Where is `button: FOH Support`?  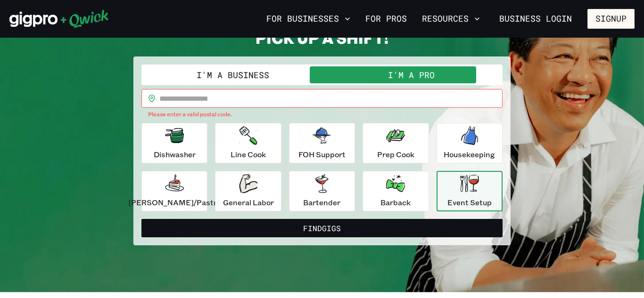 button: FOH Support is located at coordinates (322, 143).